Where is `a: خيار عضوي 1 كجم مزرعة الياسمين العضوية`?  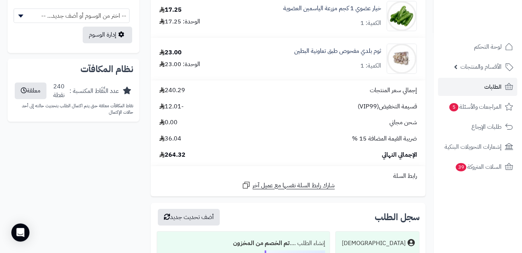
a: خيار عضوي 1 كجم مزرعة الياسمين العضوية is located at coordinates (332, 8).